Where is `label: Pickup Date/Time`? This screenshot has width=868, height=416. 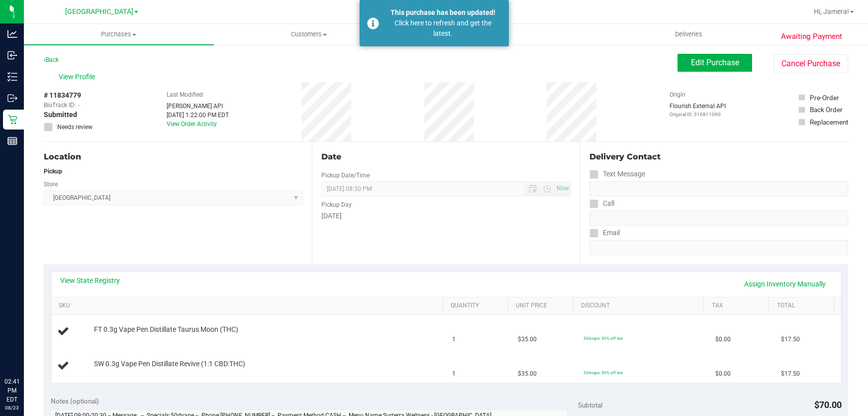
label: Pickup Date/Time is located at coordinates (345, 175).